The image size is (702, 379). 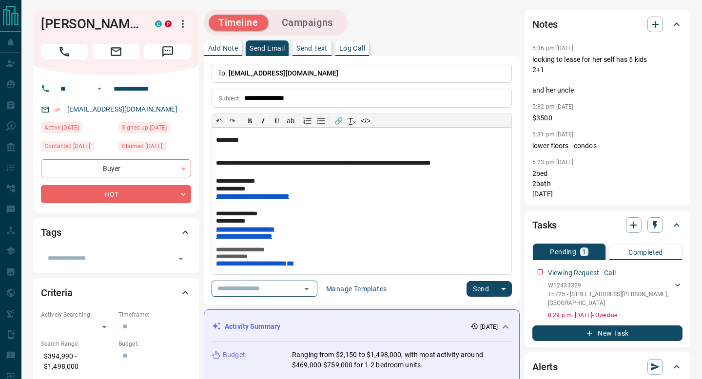 I want to click on p: Completed, so click(x=645, y=253).